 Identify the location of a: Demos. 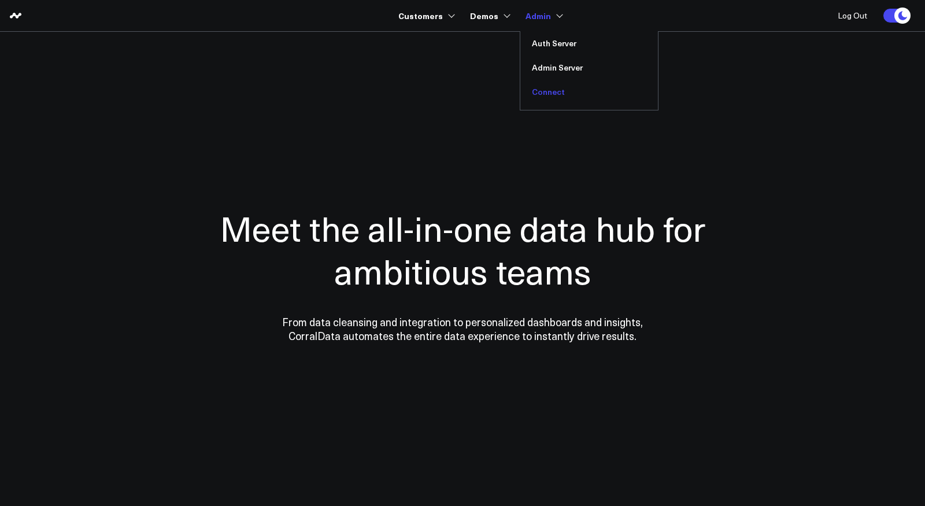
(489, 16).